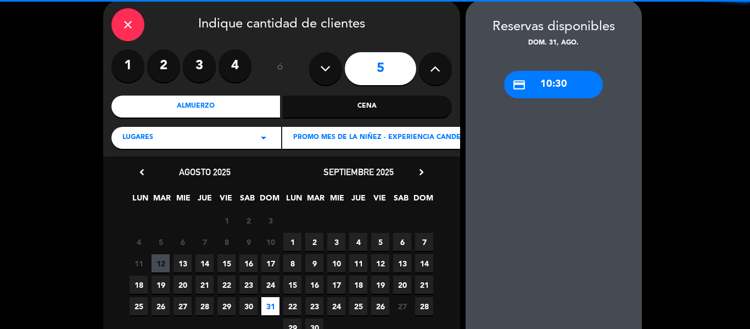  Describe the element at coordinates (367, 106) in the screenshot. I see `div: Cena` at that location.